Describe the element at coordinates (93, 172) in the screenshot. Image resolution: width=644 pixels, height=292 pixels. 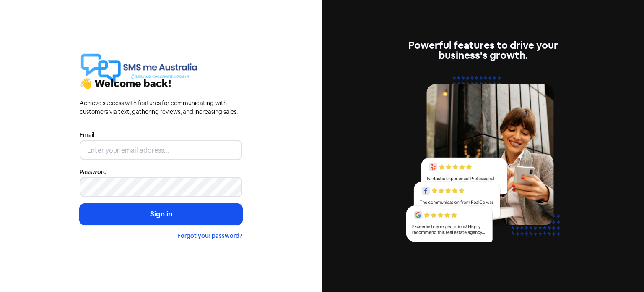
I see `label: Password` at that location.